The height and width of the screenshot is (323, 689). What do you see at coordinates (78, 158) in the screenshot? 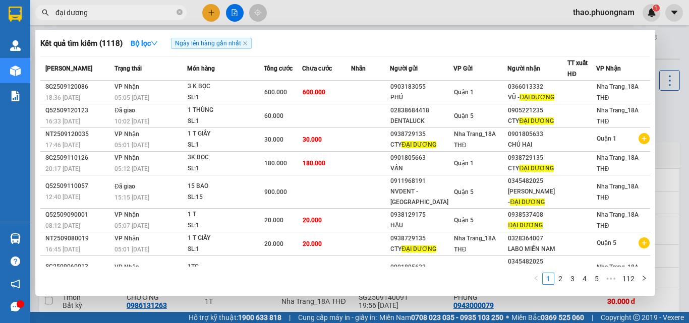
I see `div: SG2509110126` at bounding box center [78, 158].